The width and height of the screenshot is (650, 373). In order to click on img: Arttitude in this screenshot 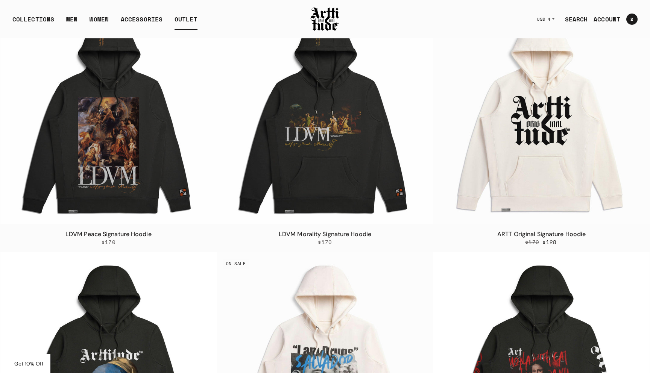, I will do `click(325, 19)`.